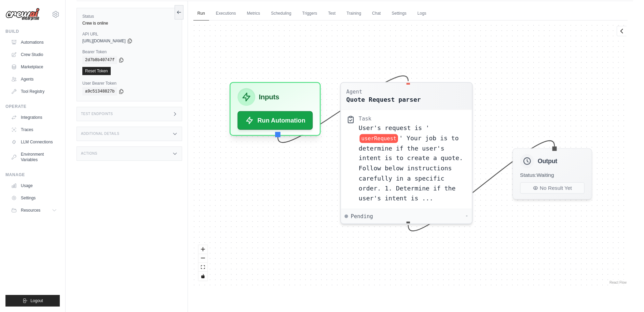 Image resolution: width=644 pixels, height=312 pixels. Describe the element at coordinates (34, 79) in the screenshot. I see `a: Agents` at that location.